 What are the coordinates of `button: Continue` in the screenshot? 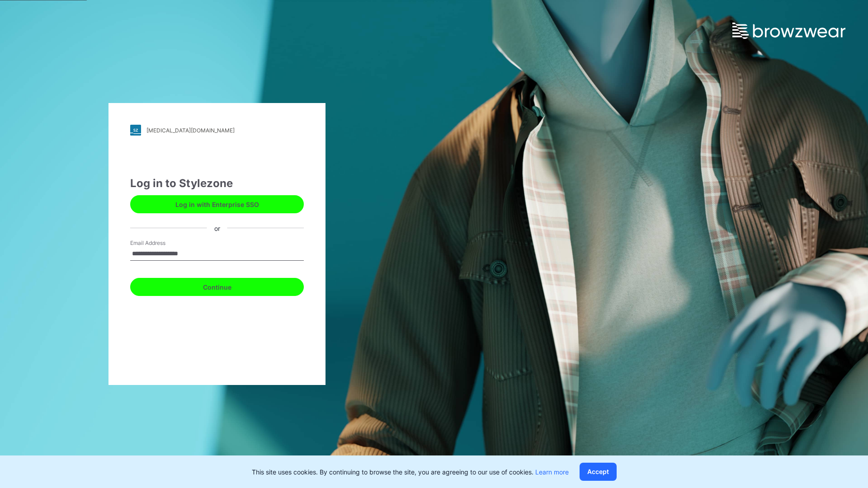 It's located at (217, 287).